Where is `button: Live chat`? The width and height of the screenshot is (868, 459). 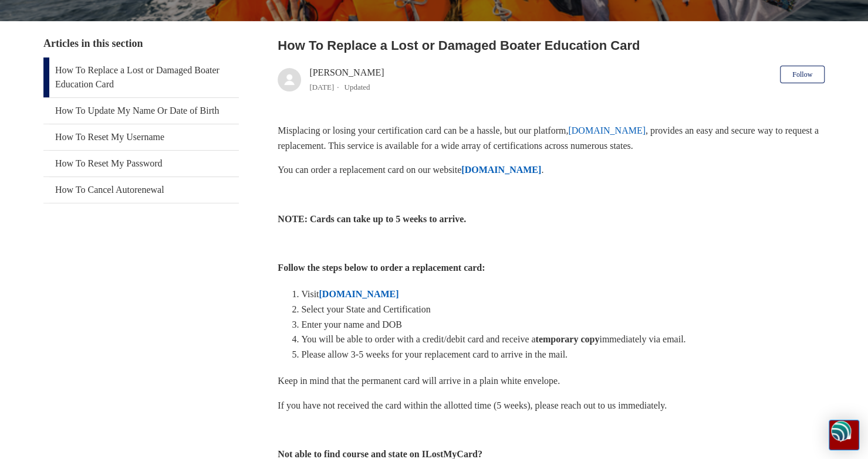 button: Live chat is located at coordinates (844, 435).